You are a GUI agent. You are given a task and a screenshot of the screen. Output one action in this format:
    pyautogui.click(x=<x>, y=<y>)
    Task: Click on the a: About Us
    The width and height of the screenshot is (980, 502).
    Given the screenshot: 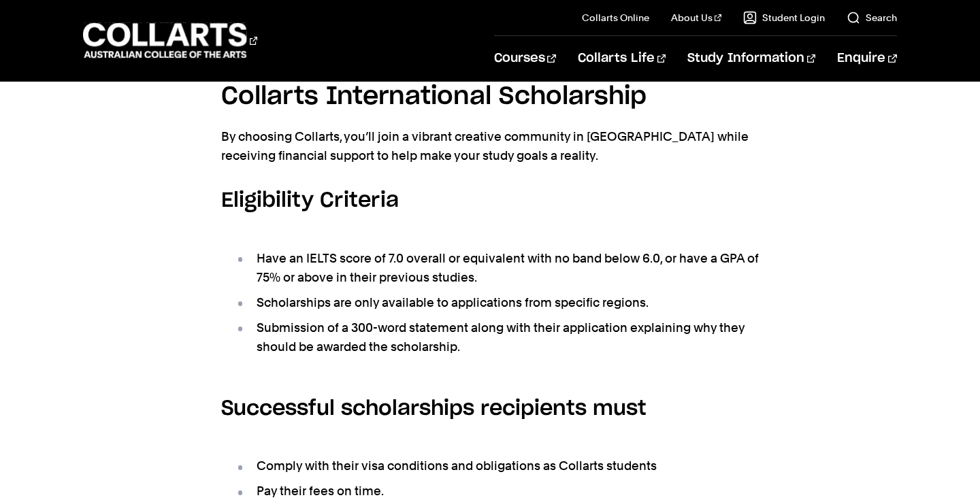 What is the action you would take?
    pyautogui.click(x=696, y=17)
    